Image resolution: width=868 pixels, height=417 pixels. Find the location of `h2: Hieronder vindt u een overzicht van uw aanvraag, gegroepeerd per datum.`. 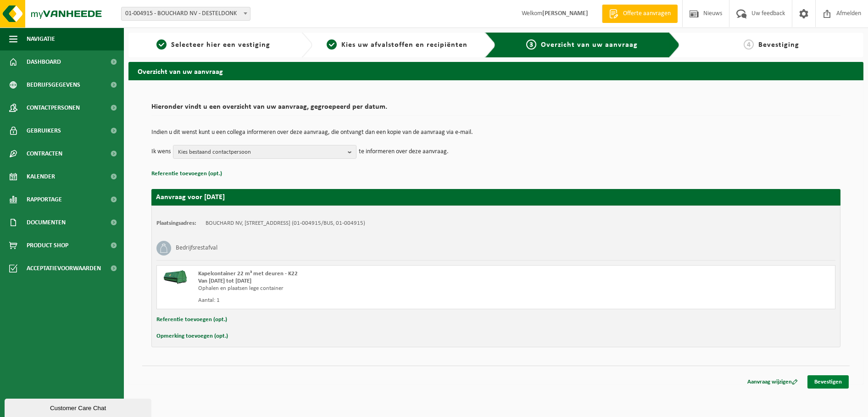

h2: Hieronder vindt u een overzicht van uw aanvraag, gegroepeerd per datum. is located at coordinates (496, 110).